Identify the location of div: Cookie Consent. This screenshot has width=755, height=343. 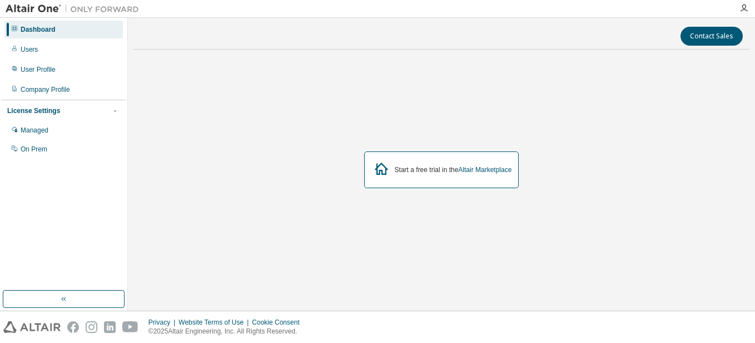
(279, 322).